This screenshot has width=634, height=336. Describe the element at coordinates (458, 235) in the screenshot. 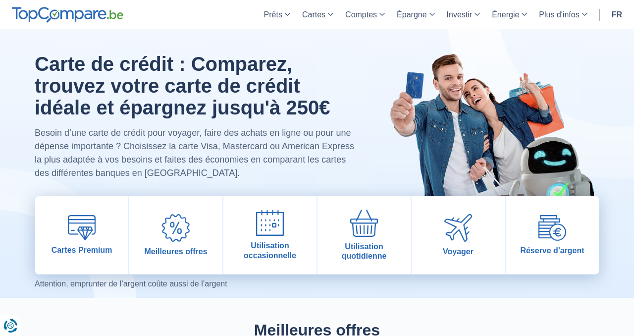

I see `a: Voyager` at that location.